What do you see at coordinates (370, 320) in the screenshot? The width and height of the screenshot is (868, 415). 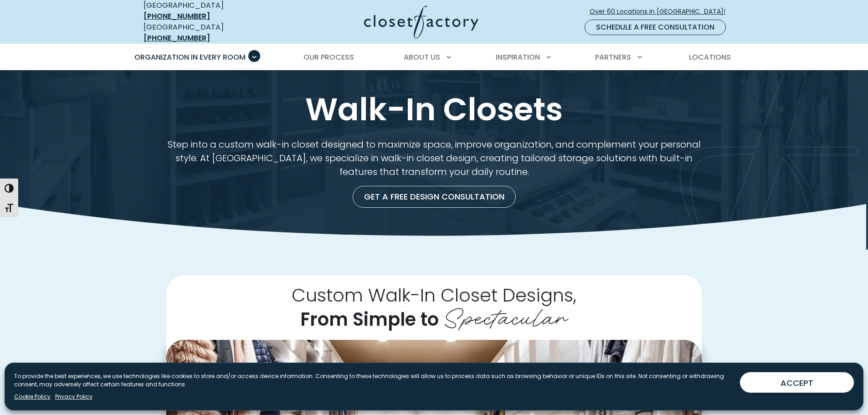 I see `span: From Simple to` at bounding box center [370, 320].